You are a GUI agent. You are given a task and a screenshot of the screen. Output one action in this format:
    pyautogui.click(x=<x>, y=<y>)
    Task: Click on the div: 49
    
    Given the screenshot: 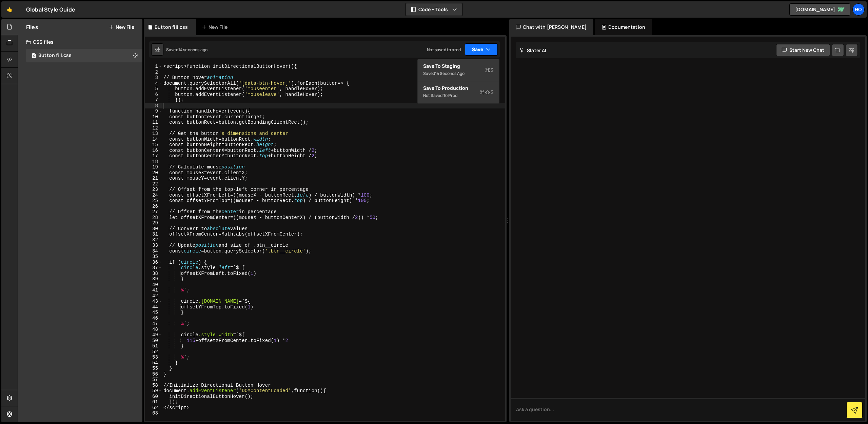 What is the action you would take?
    pyautogui.click(x=153, y=335)
    